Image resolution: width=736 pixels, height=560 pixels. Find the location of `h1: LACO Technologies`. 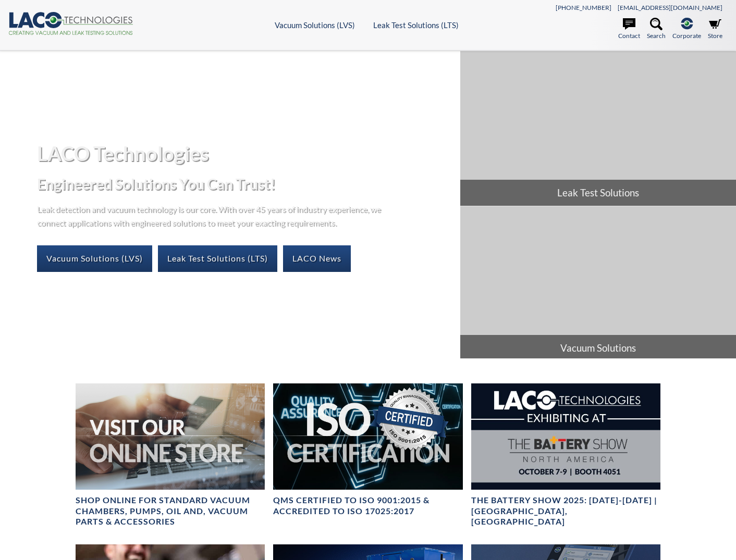

h1: LACO Technologies is located at coordinates (245, 153).